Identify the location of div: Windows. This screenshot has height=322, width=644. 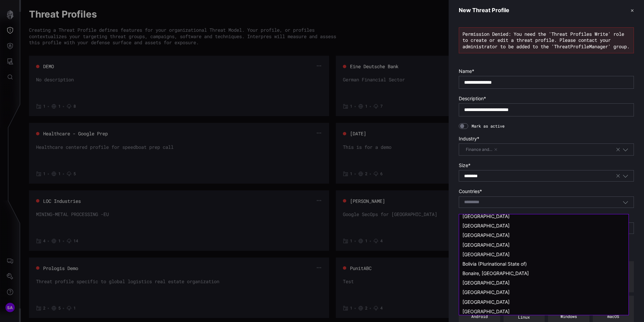
(569, 317).